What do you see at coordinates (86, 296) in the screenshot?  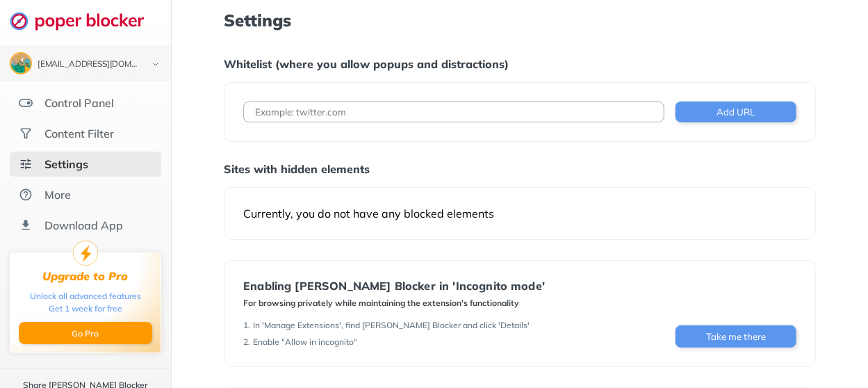 I see `div: Unlock all advanced features` at bounding box center [86, 296].